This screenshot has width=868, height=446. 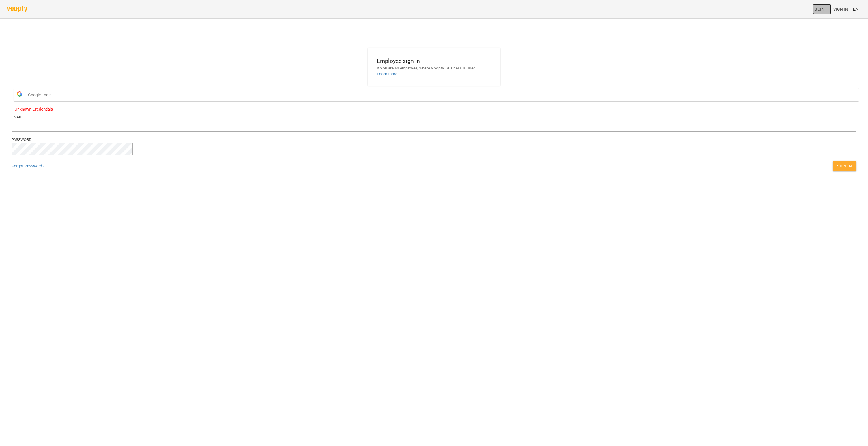 I want to click on div: Password, so click(x=434, y=140).